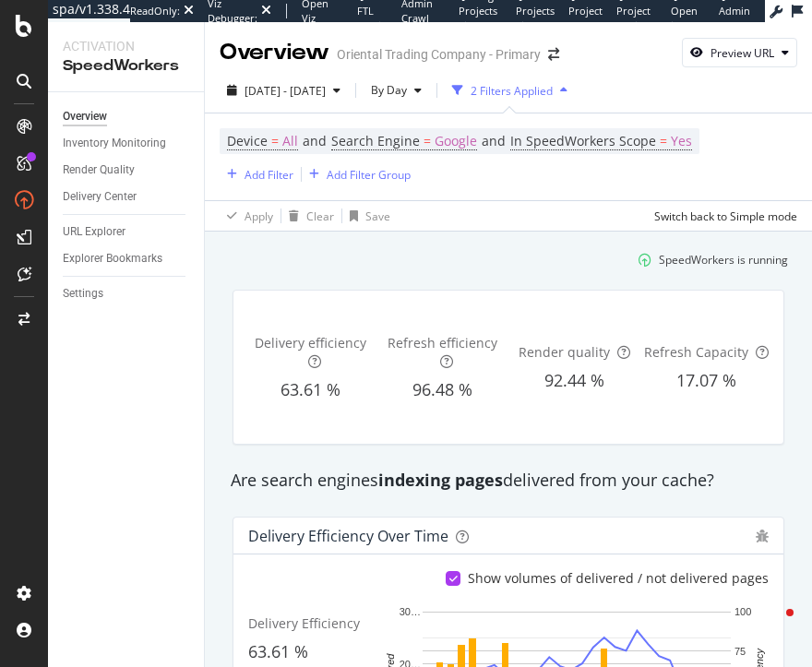 The image size is (812, 667). What do you see at coordinates (125, 46) in the screenshot?
I see `div: Activation` at bounding box center [125, 46].